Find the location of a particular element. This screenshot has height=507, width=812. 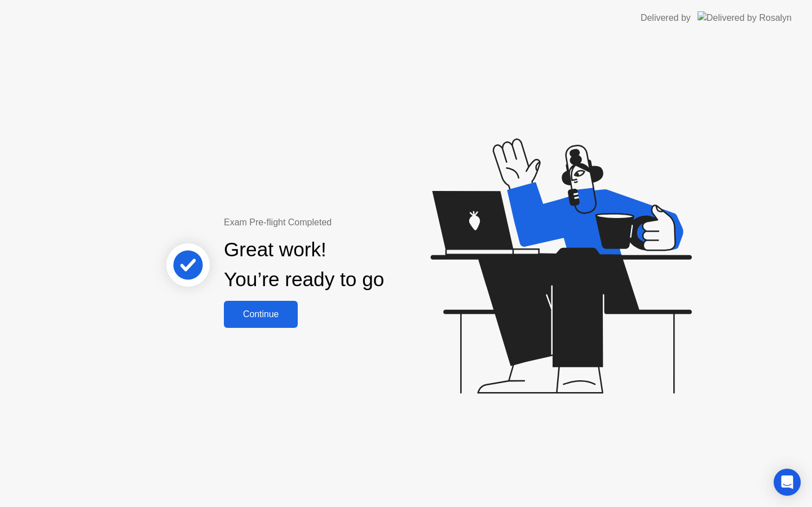

div: Open Intercom Messenger is located at coordinates (787, 482).